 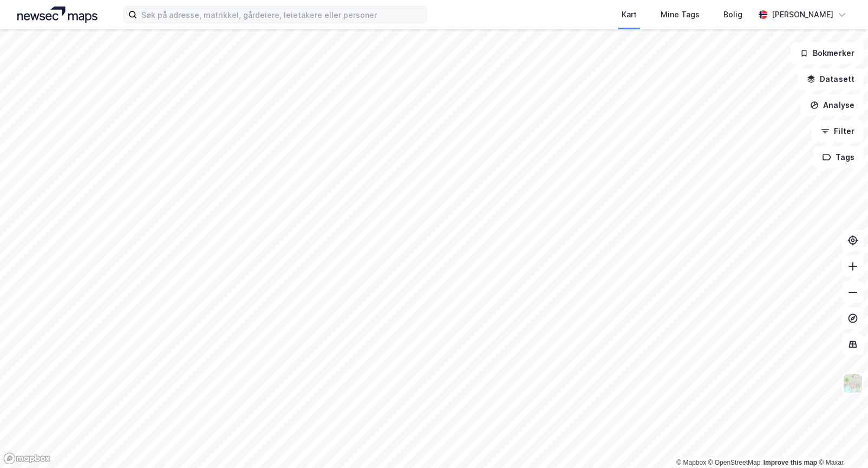 I want to click on div: Kart, so click(x=629, y=14).